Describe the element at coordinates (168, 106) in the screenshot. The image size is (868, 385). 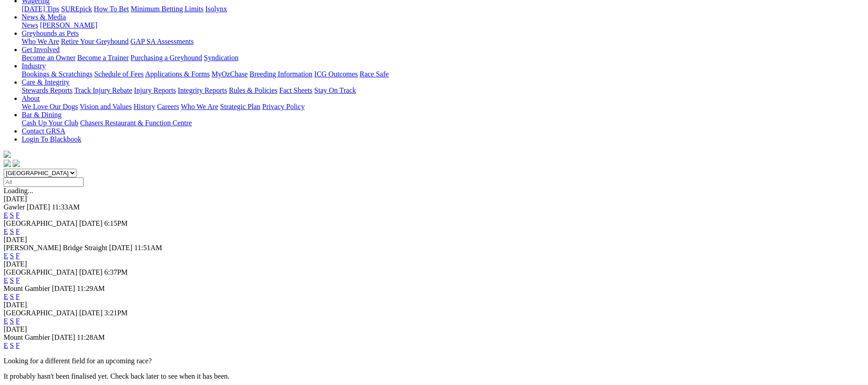
I see `a: Careers` at that location.